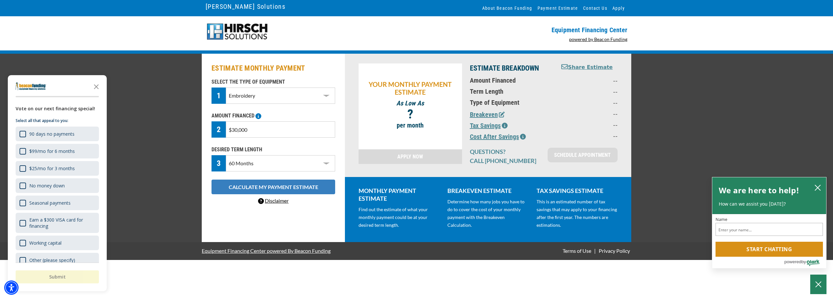 This screenshot has height=299, width=833. I want to click on p: AMOUNT FINANCED, so click(273, 116).